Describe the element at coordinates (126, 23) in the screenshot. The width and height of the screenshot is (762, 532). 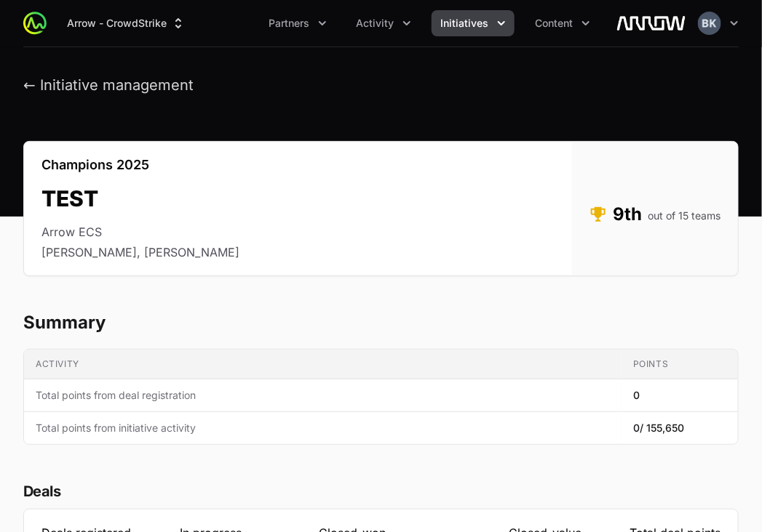
I see `button: Arrow - CrowdStrike` at that location.